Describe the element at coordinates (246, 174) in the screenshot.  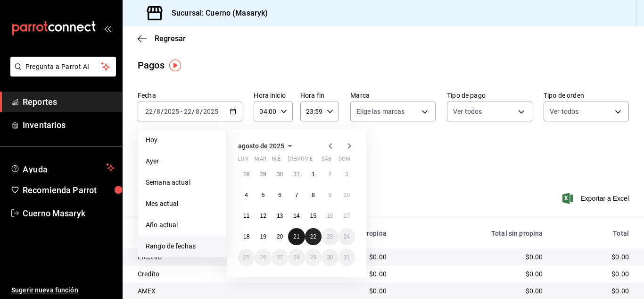
I see `button: 28 de julio de 2025` at that location.